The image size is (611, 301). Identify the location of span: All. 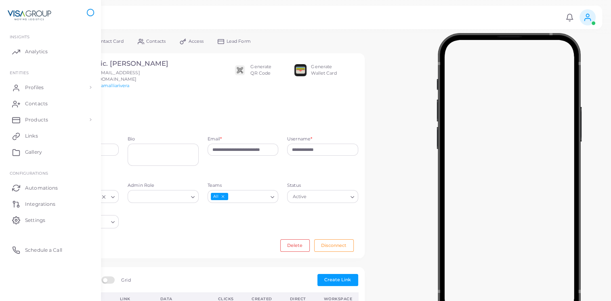
(219, 197).